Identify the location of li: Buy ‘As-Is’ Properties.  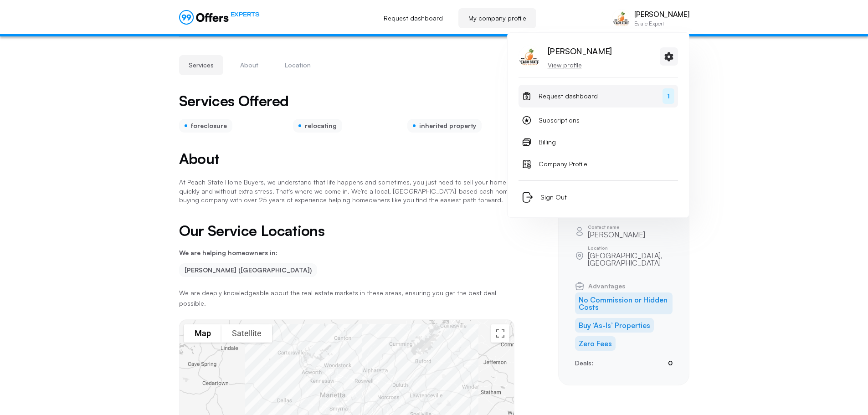
(614, 325).